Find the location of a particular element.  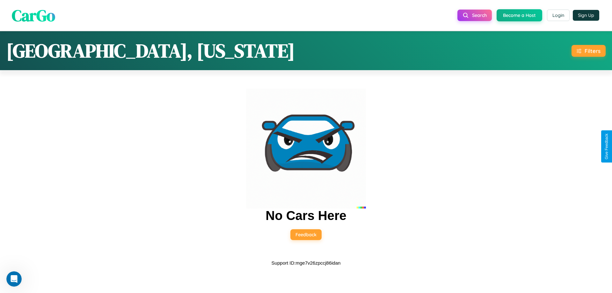

button: Feedback is located at coordinates (306, 234).